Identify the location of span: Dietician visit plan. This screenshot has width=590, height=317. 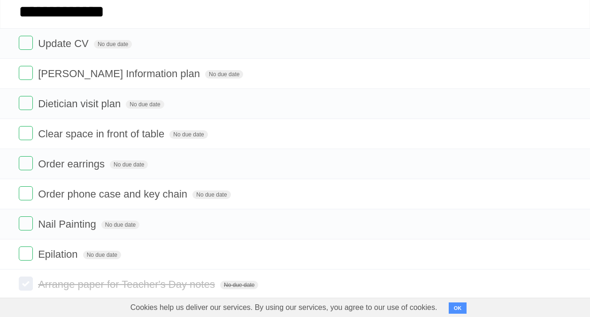
(80, 103).